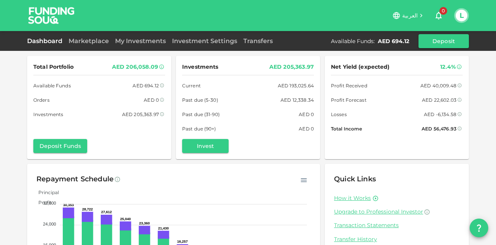 This screenshot has height=245, width=496. Describe the element at coordinates (410, 16) in the screenshot. I see `span: العربية` at that location.